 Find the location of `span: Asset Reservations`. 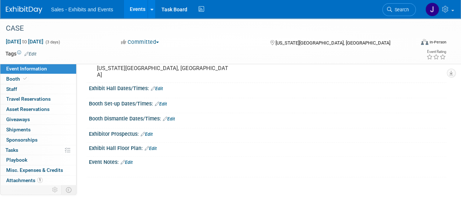

span: Asset Reservations is located at coordinates (28, 109).